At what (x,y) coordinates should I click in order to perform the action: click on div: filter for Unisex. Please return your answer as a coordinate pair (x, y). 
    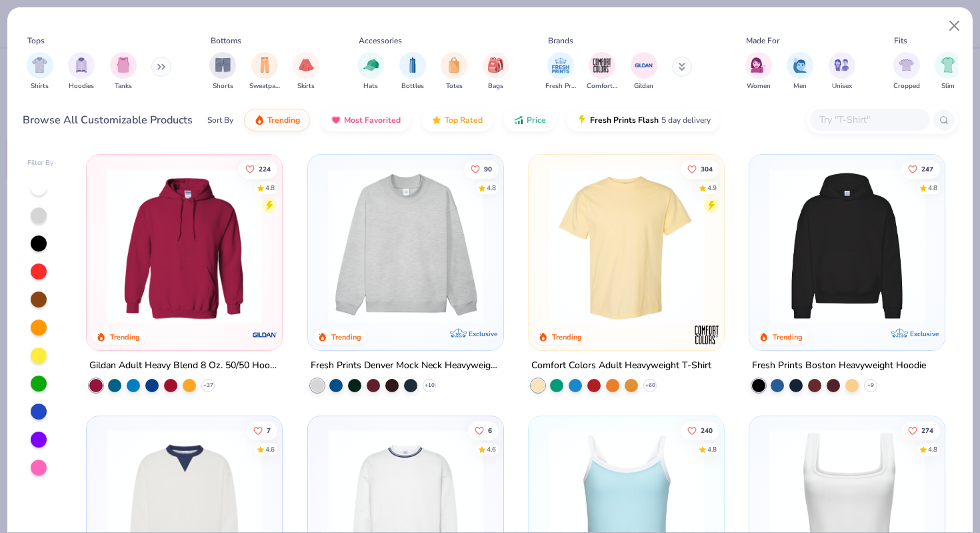
    Looking at the image, I should click on (842, 71).